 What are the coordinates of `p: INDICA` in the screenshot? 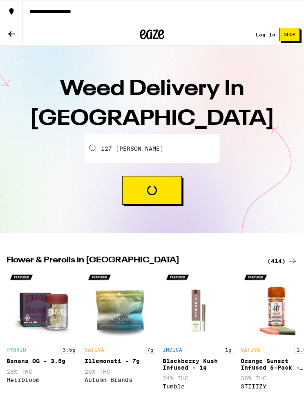 It's located at (173, 349).